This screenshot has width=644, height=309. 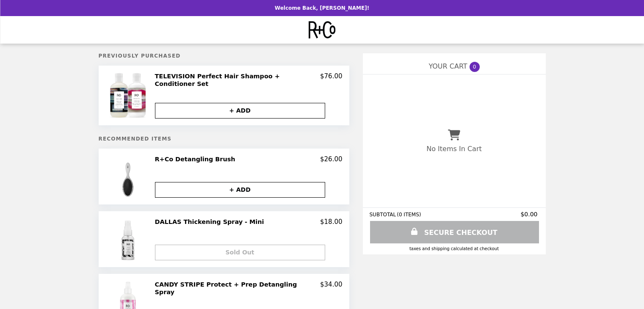 What do you see at coordinates (454, 149) in the screenshot?
I see `p: No Items In Cart` at bounding box center [454, 149].